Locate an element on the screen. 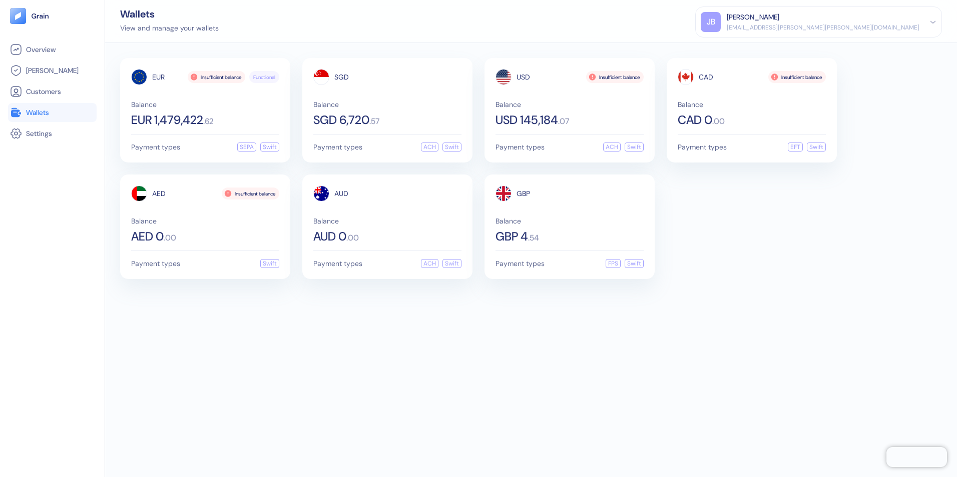  img: logo is located at coordinates (40, 16).